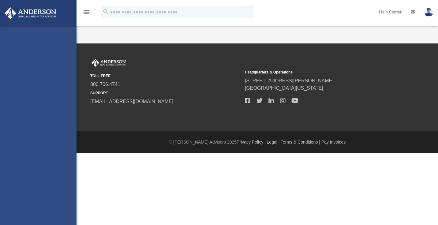 The image size is (438, 225). What do you see at coordinates (428, 12) in the screenshot?
I see `img: User Pic` at bounding box center [428, 12].